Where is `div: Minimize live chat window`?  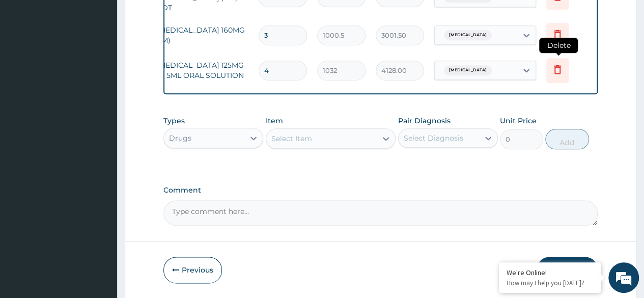 div: Minimize live chat window is located at coordinates (179, 17).